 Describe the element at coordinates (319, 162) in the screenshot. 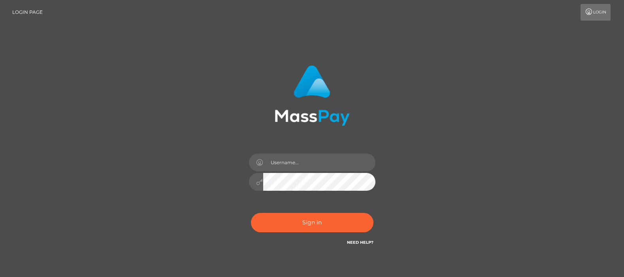

I see `input: Username...` at that location.